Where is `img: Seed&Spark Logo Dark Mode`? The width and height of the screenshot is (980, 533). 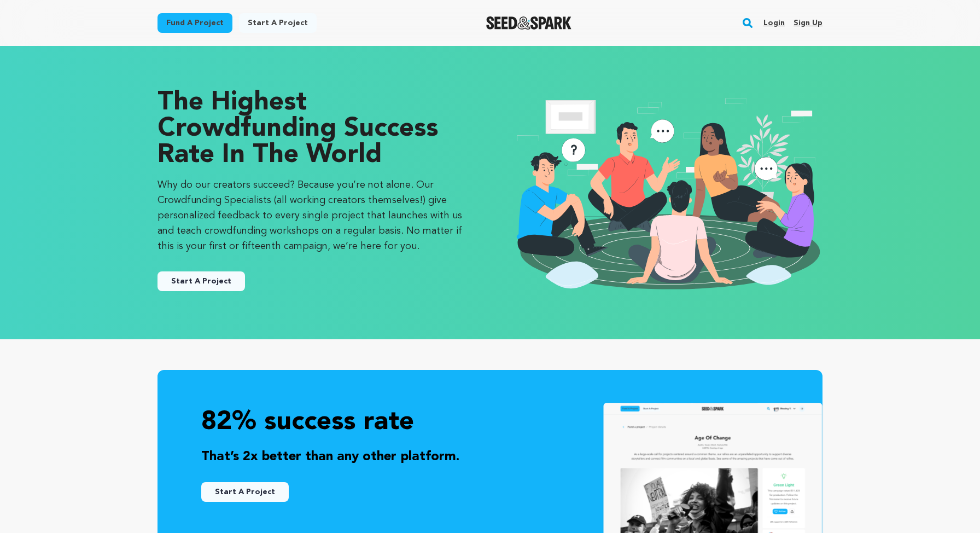
img: Seed&Spark Logo Dark Mode is located at coordinates (529, 23).